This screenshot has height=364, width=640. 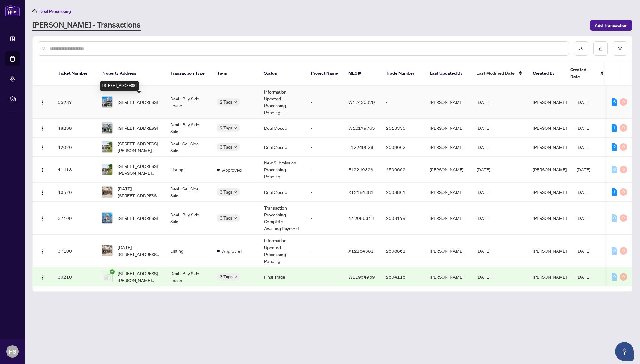 What do you see at coordinates (581, 49) in the screenshot?
I see `span: download` at bounding box center [581, 49].